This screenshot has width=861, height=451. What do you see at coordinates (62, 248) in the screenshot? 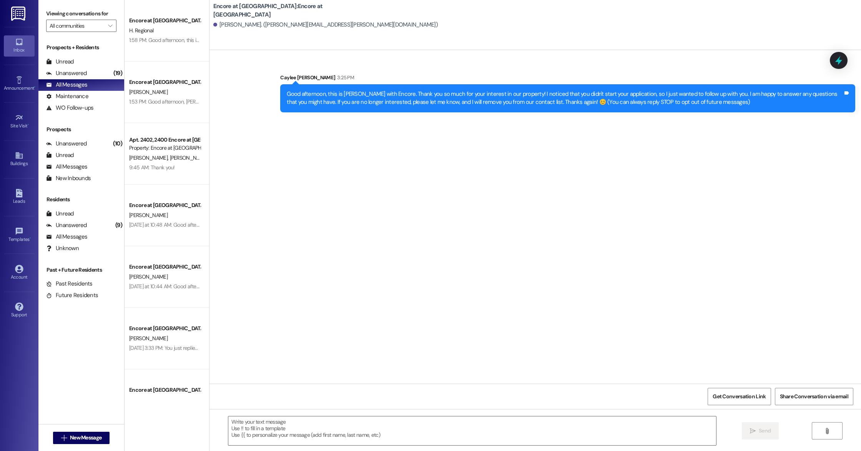
I see `div: Unknown` at bounding box center [62, 248].